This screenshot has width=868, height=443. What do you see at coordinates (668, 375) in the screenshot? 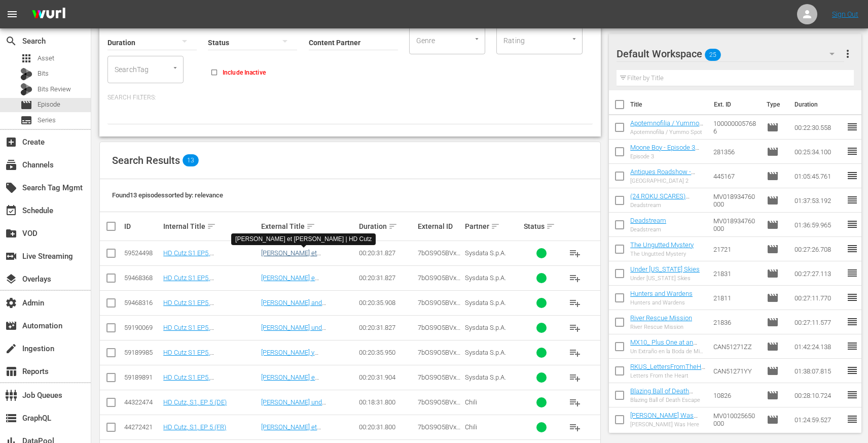
I see `div: Letters From the Heart` at bounding box center [668, 375].